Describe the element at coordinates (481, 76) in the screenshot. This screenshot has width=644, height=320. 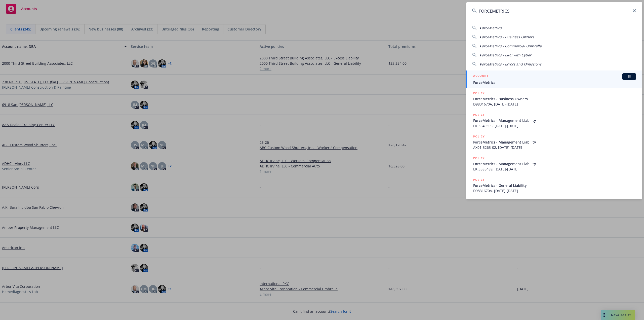
I see `h5: ACCOUNT` at that location.